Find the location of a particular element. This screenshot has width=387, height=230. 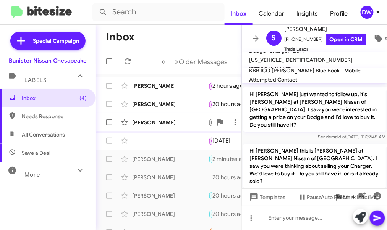

span: Labels is located at coordinates (36, 80).